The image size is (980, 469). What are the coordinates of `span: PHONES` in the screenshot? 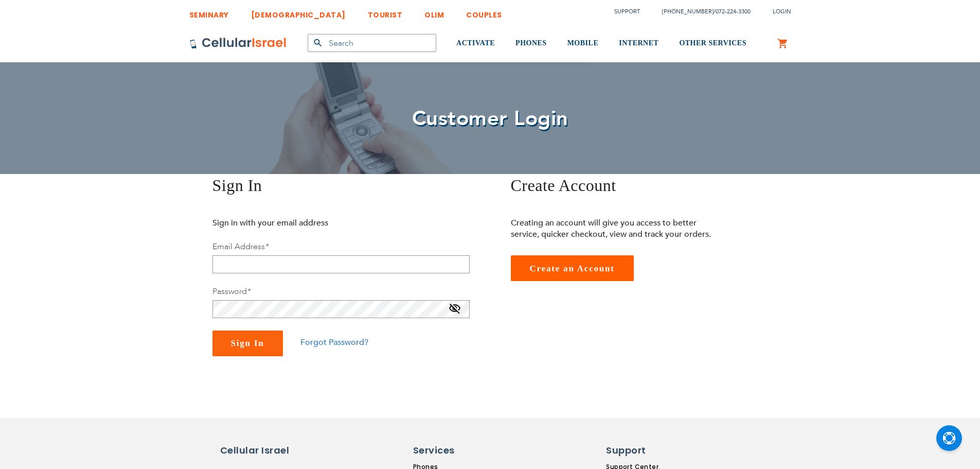 It's located at (531, 43).